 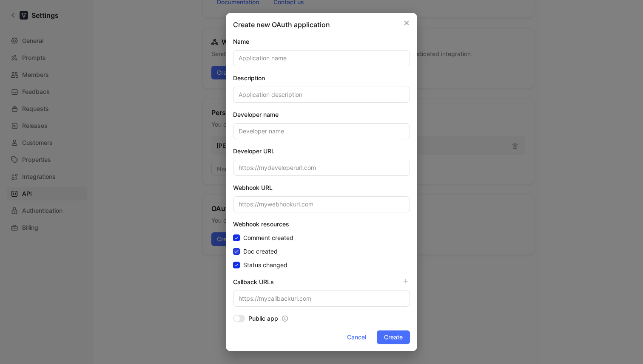 I want to click on input: Application description, so click(x=322, y=95).